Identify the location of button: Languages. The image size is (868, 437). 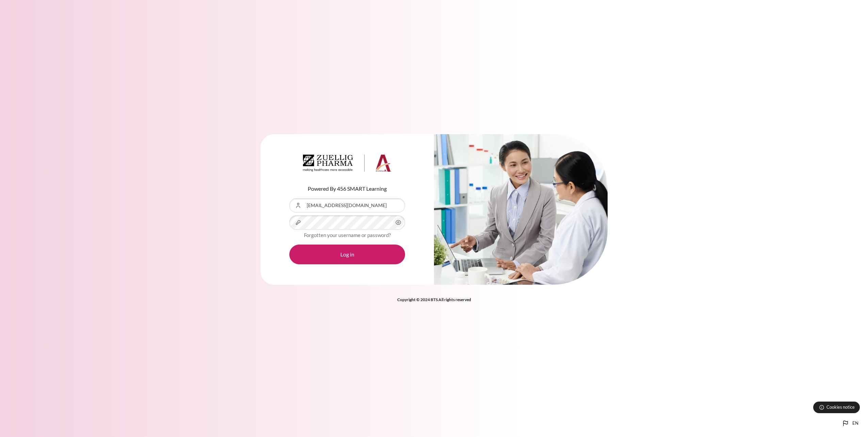
(850, 423).